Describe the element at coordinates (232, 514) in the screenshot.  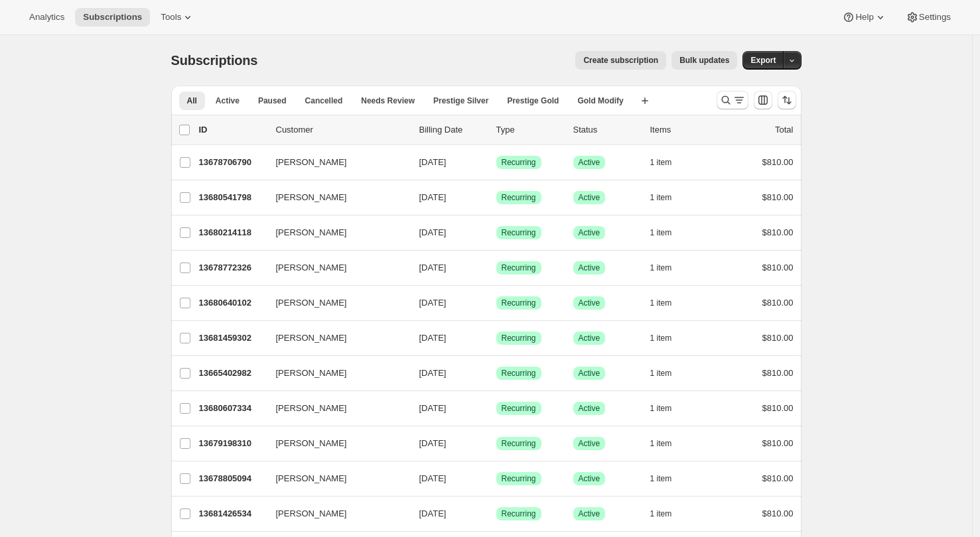
I see `p: 13681426534` at that location.